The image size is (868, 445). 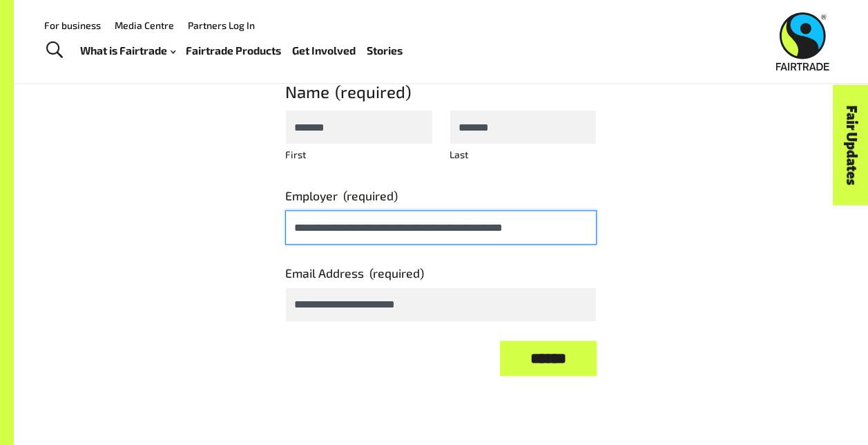 What do you see at coordinates (233, 51) in the screenshot?
I see `a: Fairtrade Products` at bounding box center [233, 51].